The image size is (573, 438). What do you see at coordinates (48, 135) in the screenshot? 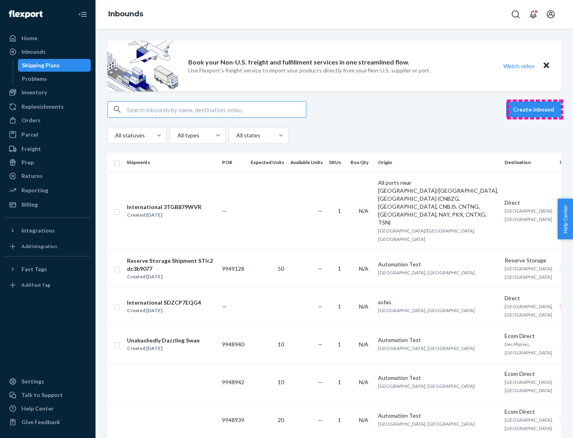
I see `a: Parcel` at bounding box center [48, 135].